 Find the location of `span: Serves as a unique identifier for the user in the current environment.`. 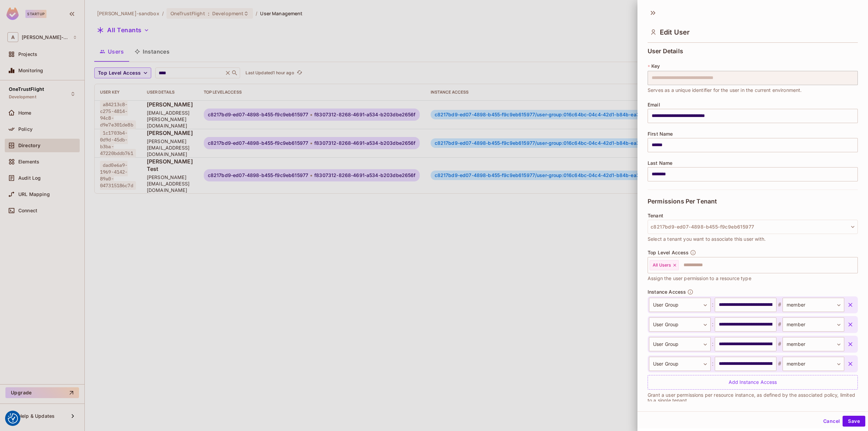

span: Serves as a unique identifier for the user in the current environment. is located at coordinates (724, 90).